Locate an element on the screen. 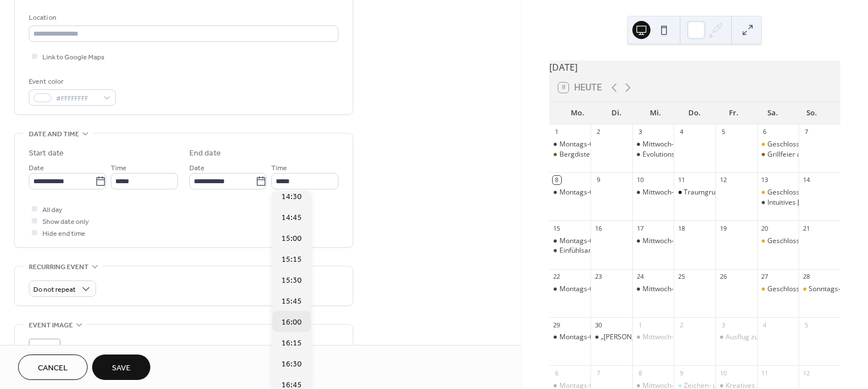  div: 15 is located at coordinates (557, 228).